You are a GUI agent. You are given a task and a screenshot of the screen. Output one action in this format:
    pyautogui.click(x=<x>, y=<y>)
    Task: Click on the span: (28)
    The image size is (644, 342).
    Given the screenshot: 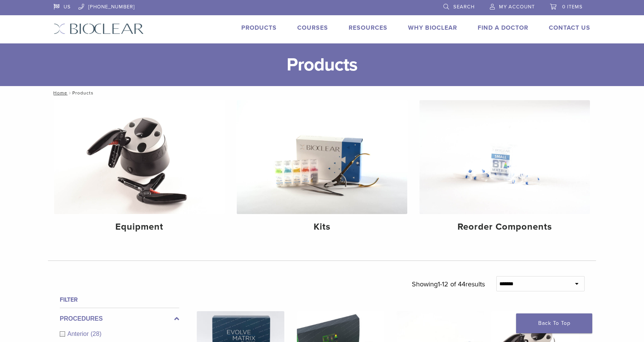 What is the action you would take?
    pyautogui.click(x=96, y=334)
    